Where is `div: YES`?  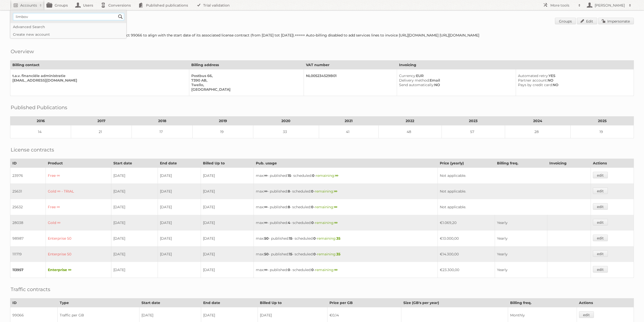 div: YES is located at coordinates (574, 76).